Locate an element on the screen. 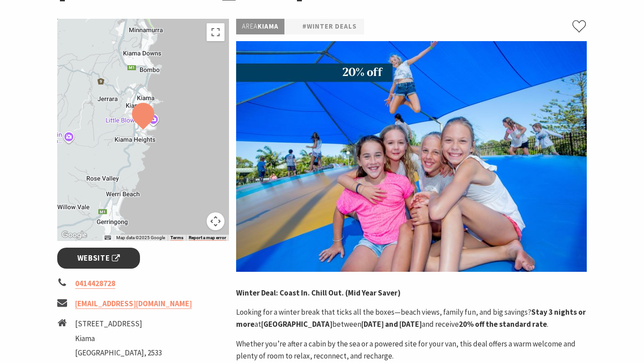 The image size is (644, 363). button: Toggle fullscreen view is located at coordinates (216, 32).